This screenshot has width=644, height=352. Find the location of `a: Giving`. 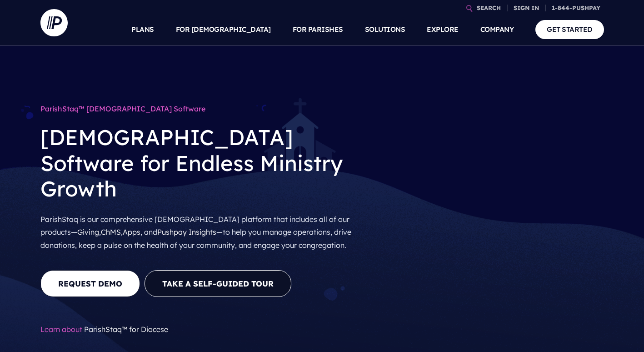

a: Giving is located at coordinates (88, 232).